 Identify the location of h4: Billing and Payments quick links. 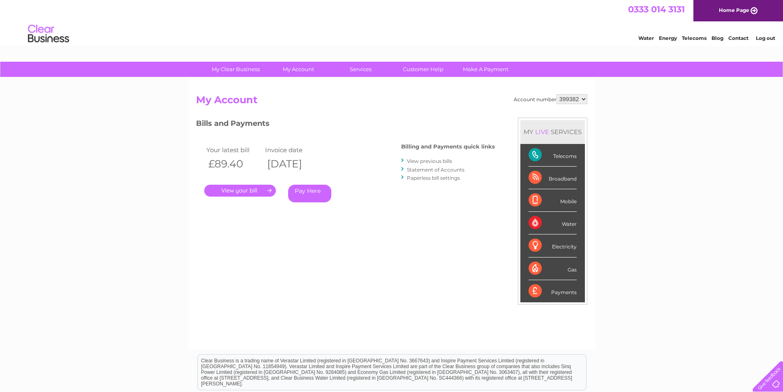
(448, 146).